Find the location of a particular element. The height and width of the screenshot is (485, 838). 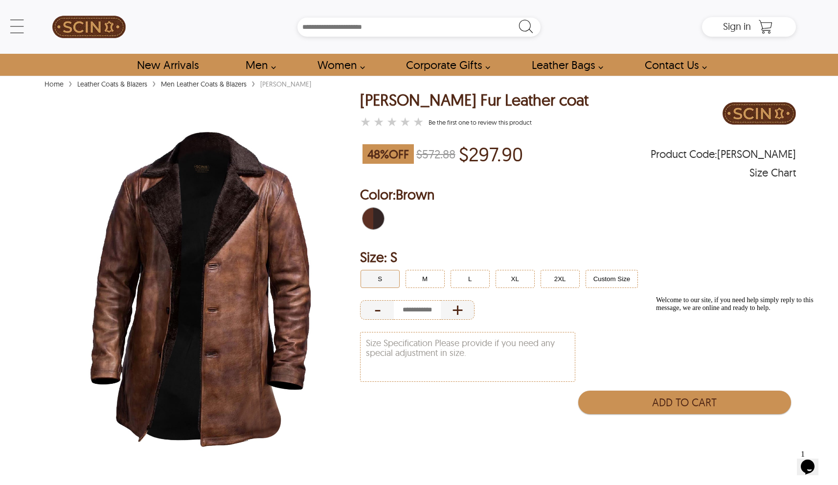

h1: Wade Fur Leather coat is located at coordinates (474, 100).